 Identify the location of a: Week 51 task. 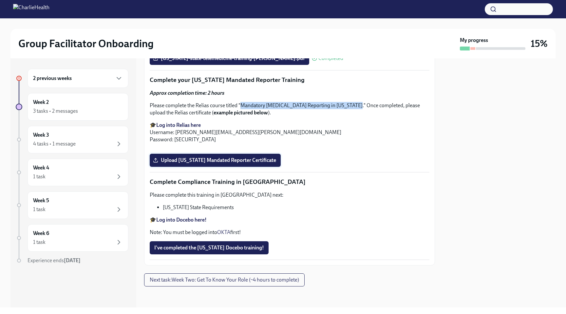
(72, 205).